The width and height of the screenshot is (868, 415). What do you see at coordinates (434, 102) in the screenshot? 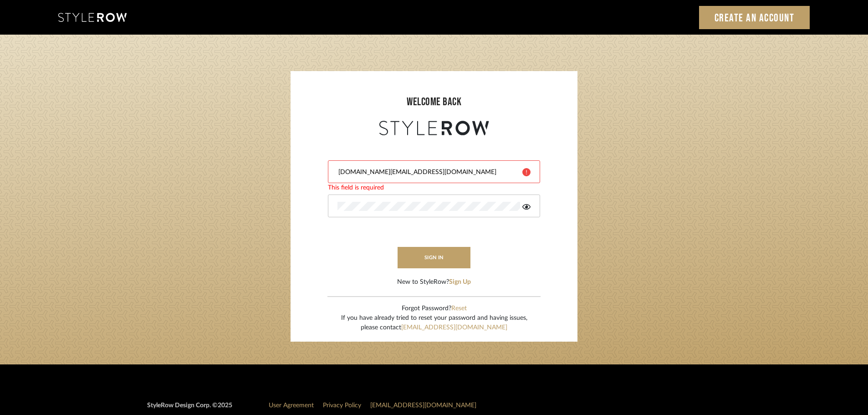
I see `div: welcome back` at bounding box center [434, 102].